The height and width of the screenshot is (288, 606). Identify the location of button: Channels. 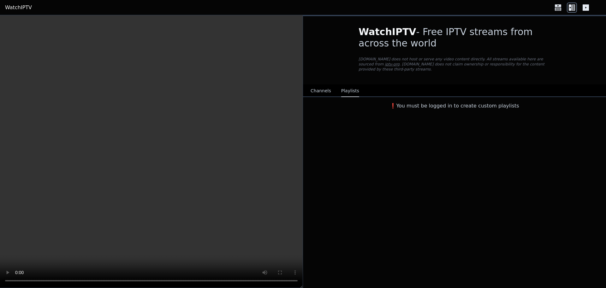
(321, 91).